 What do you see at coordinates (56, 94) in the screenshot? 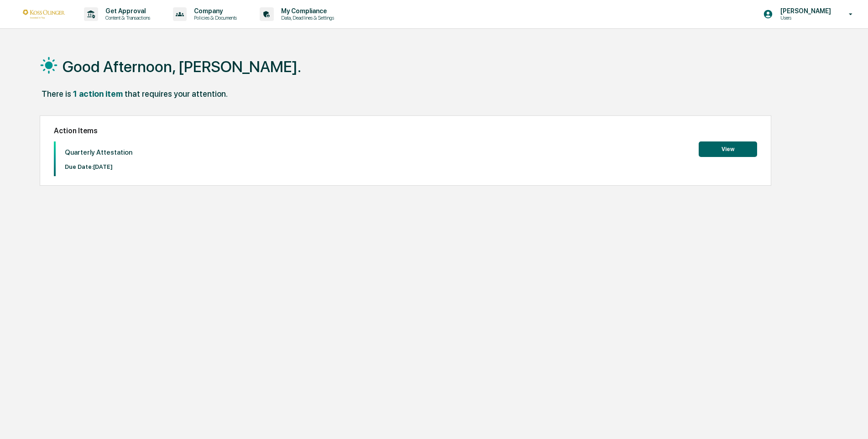
I see `div: There is` at bounding box center [56, 94].